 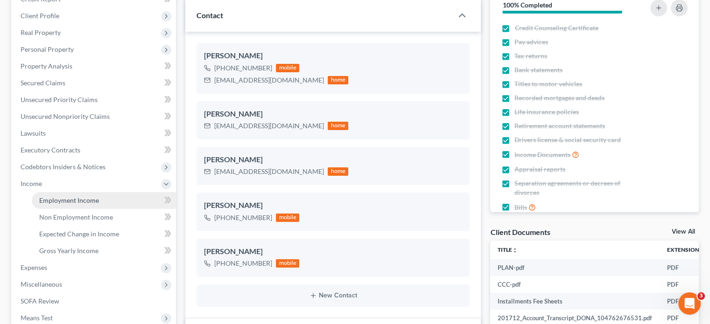 What do you see at coordinates (701, 296) in the screenshot?
I see `span: 3` at bounding box center [701, 296].